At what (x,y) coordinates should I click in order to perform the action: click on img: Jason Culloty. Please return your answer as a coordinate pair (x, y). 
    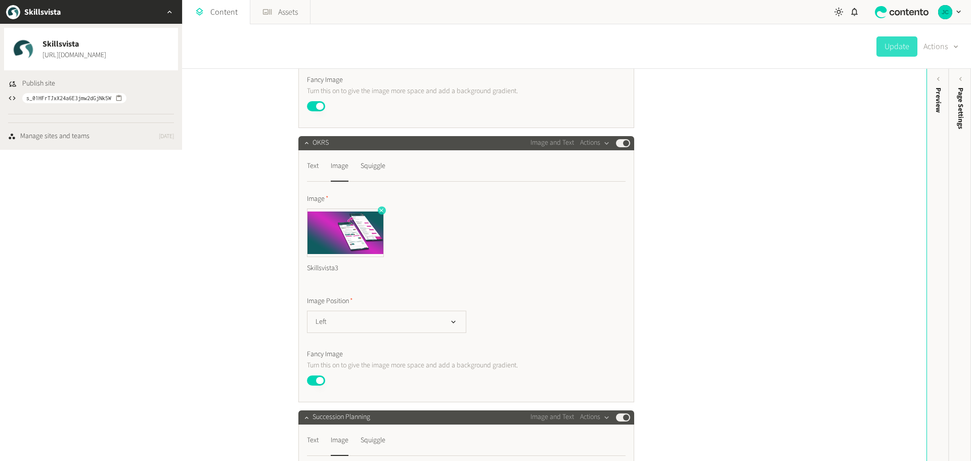
    Looking at the image, I should click on (945, 12).